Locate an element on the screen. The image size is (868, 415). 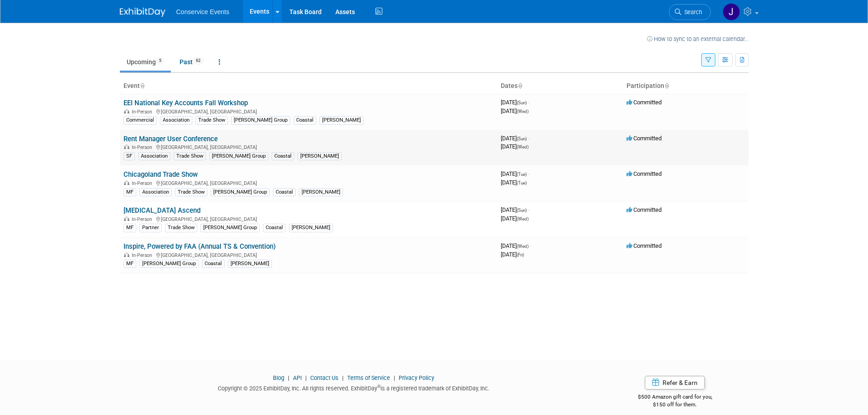
a: Sort by Participation Type is located at coordinates (666, 86).